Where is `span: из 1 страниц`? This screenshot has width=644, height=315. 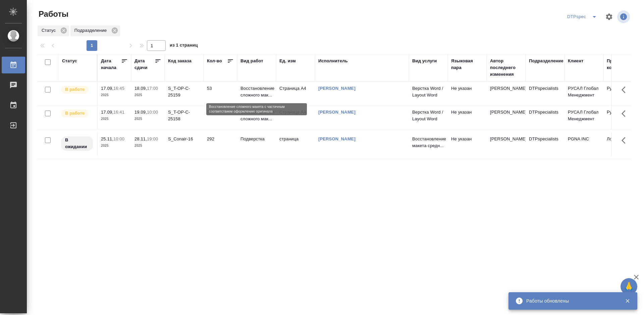
span: из 1 страниц is located at coordinates (184, 46).